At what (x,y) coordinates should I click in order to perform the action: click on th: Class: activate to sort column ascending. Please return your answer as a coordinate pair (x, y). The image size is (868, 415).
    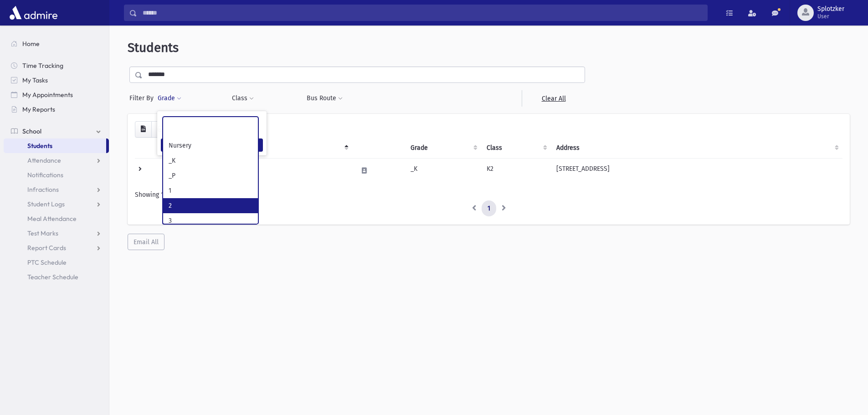
    Looking at the image, I should click on (516, 148).